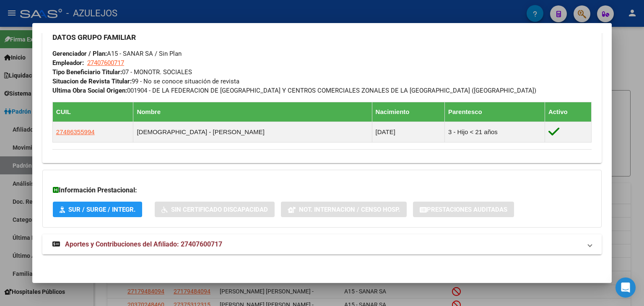 This screenshot has height=306, width=644. What do you see at coordinates (322, 245) in the screenshot?
I see `mat-expansion-panel-header: Aportes y Contribuciones del Afiliado: 27407600717` at bounding box center [322, 245].